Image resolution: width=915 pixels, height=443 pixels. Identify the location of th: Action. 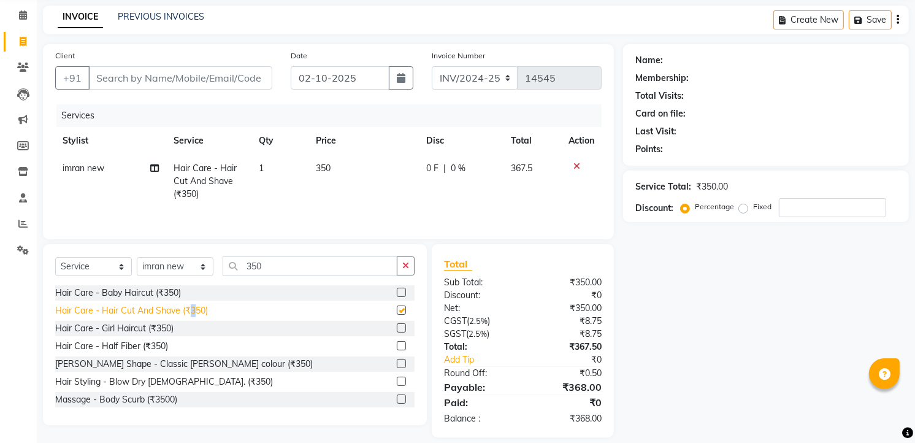
(581, 140).